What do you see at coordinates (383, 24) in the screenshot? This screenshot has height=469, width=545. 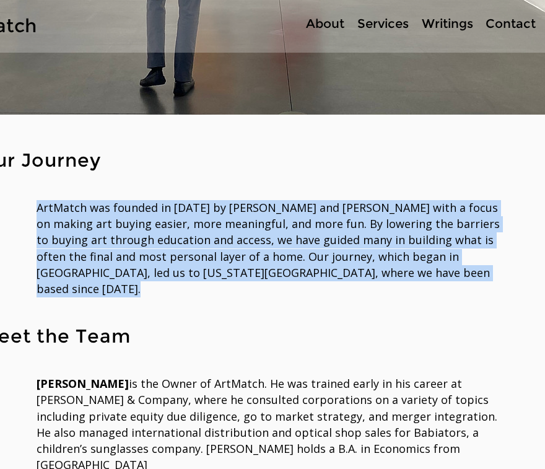 I see `a: Services` at bounding box center [383, 24].